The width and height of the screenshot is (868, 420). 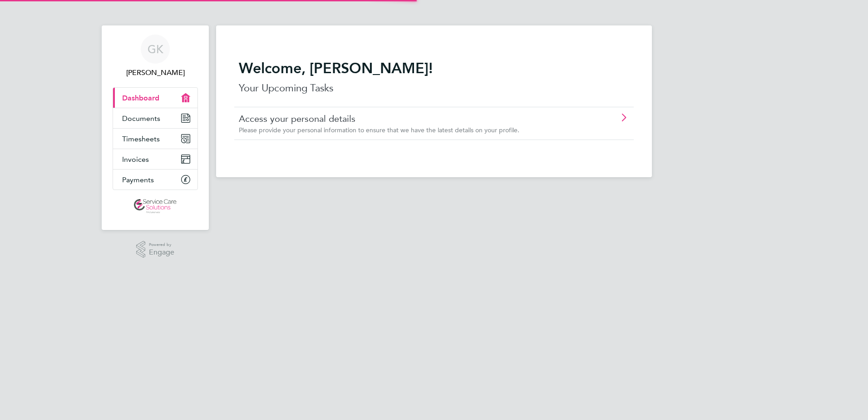 What do you see at coordinates (155, 128) in the screenshot?
I see `nav: Main navigation` at bounding box center [155, 128].